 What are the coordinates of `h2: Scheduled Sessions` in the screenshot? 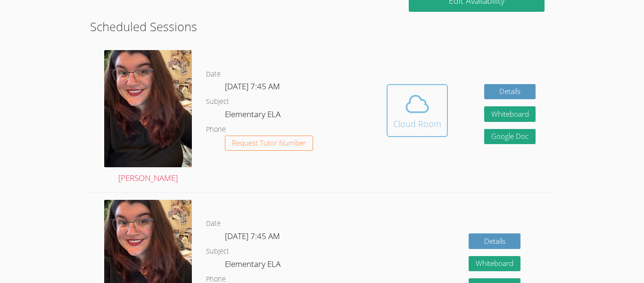 It's located at (322, 27).